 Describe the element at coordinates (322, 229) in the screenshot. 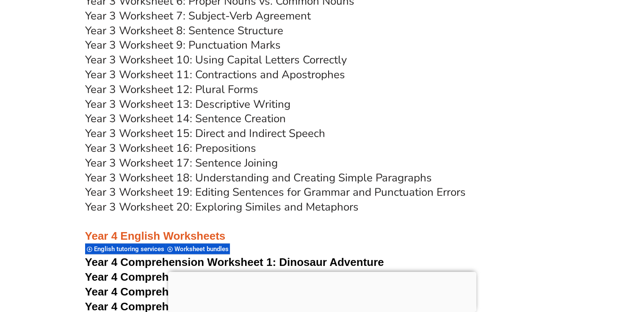

I see `h3: Year 4 English Worksheets` at that location.